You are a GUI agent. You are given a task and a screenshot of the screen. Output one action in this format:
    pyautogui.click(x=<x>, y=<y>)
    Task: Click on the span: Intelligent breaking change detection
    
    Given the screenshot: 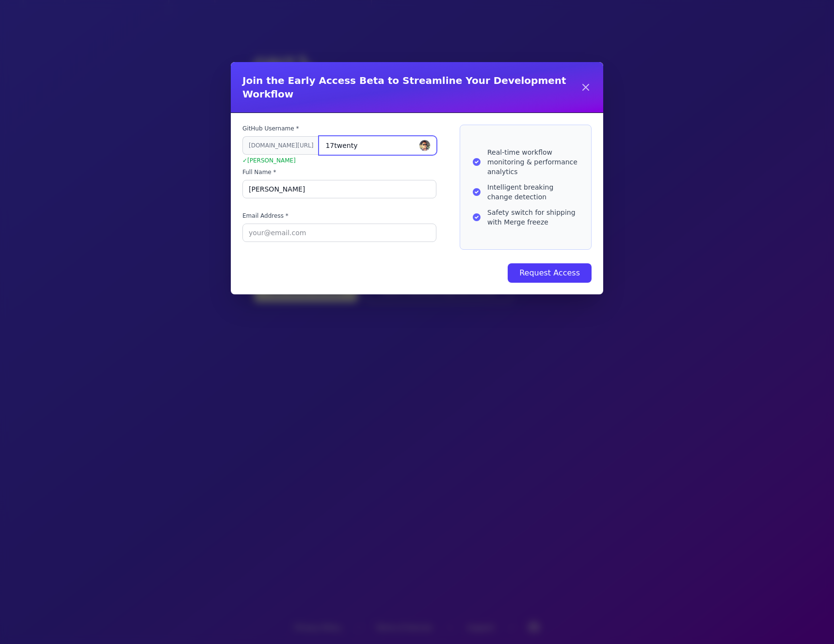 What is the action you would take?
    pyautogui.click(x=534, y=192)
    